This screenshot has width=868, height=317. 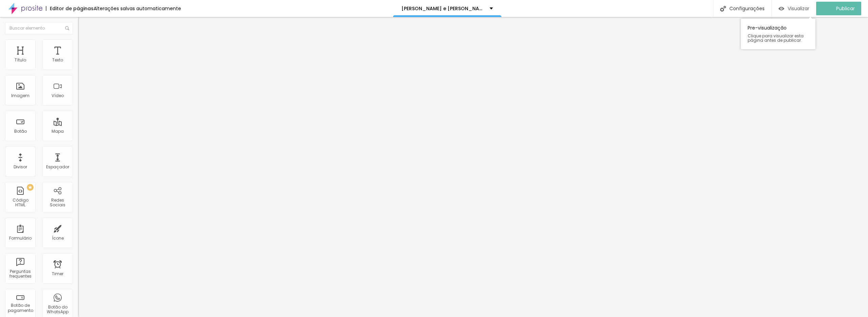 What do you see at coordinates (846, 8) in the screenshot?
I see `span: Publicar` at bounding box center [846, 8].